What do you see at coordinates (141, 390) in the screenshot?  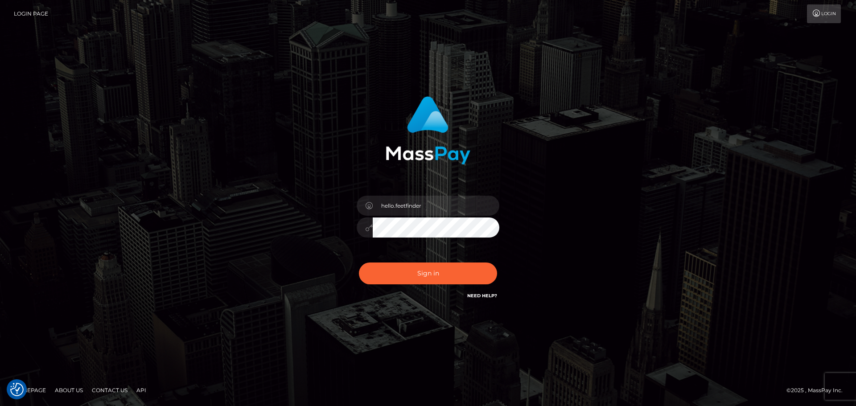 I see `a: API` at bounding box center [141, 390].